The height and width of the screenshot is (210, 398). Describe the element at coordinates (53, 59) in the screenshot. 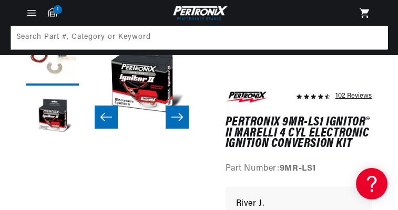

I see `button: Load image 1 in gallery view` at that location.